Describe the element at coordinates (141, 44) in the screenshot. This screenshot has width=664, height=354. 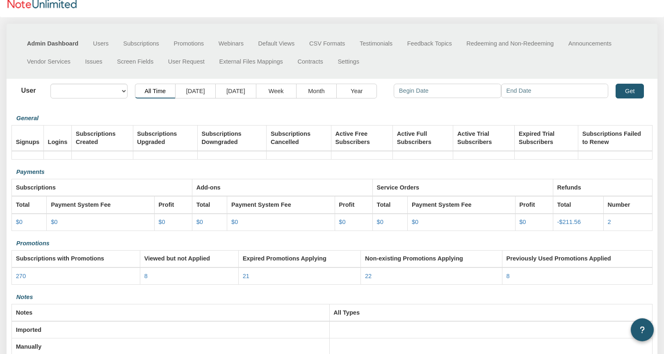
I see `a: Subscriptions` at that location.